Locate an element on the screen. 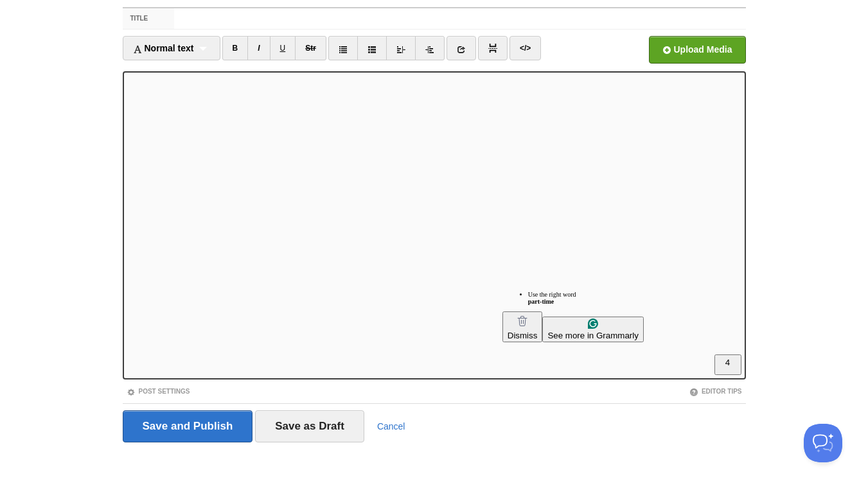  label: Title is located at coordinates (148, 19).